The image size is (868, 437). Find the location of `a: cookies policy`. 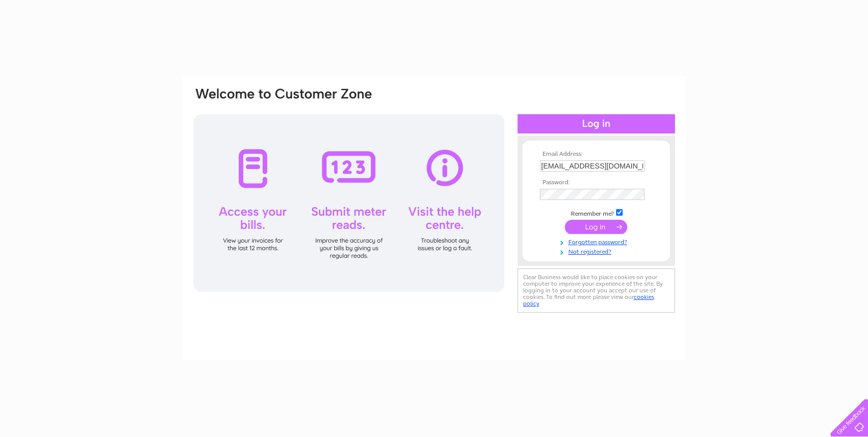

a: cookies policy is located at coordinates (589, 300).